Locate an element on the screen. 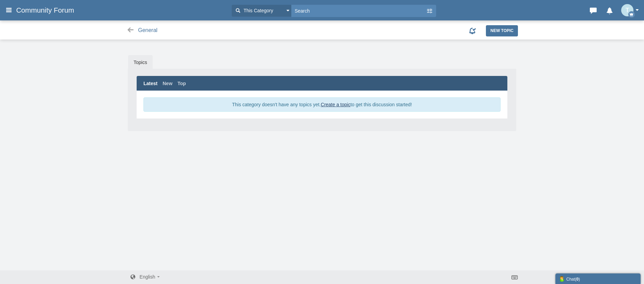 The image size is (644, 284). span: English is located at coordinates (147, 277).